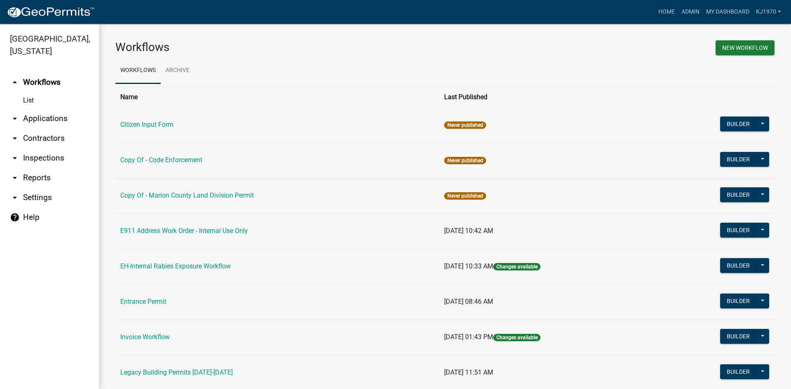 The image size is (791, 389). What do you see at coordinates (15, 218) in the screenshot?
I see `i: help` at bounding box center [15, 218].